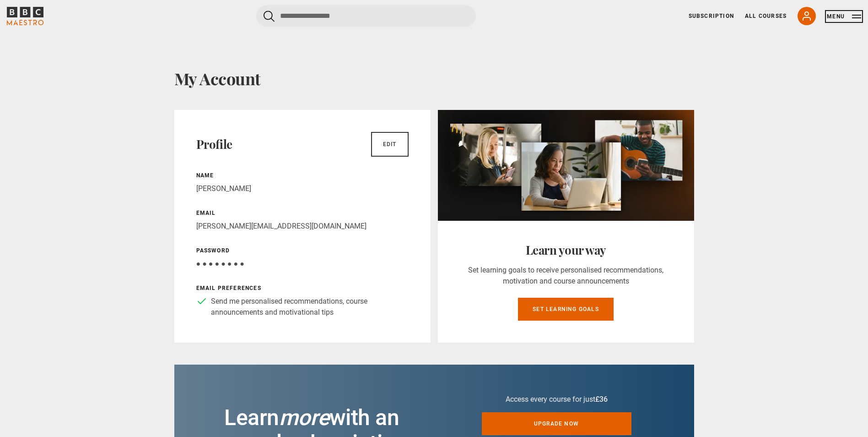 This screenshot has height=437, width=868. I want to click on a: BBC Maestro, so click(25, 16).